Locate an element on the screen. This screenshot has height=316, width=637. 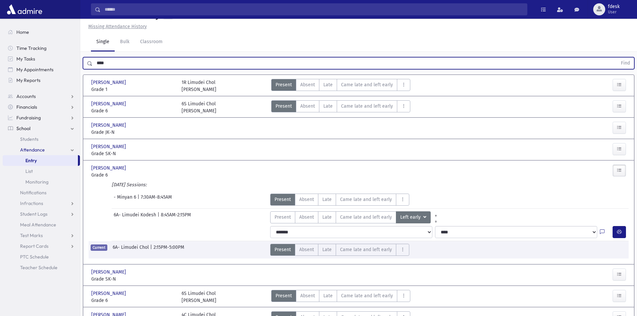
button: Find is located at coordinates (625, 63).